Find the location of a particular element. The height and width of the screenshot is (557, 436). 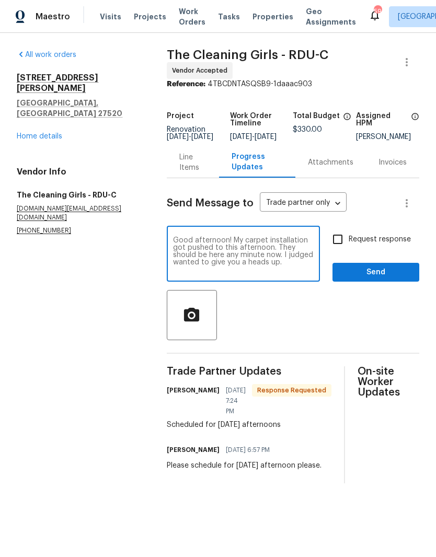

span: Request response is located at coordinates (380, 239).